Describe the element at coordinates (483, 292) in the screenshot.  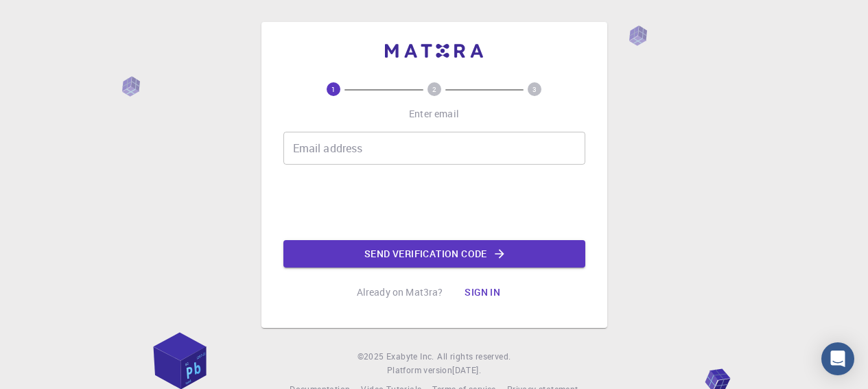
I see `a: Sign in` at that location.